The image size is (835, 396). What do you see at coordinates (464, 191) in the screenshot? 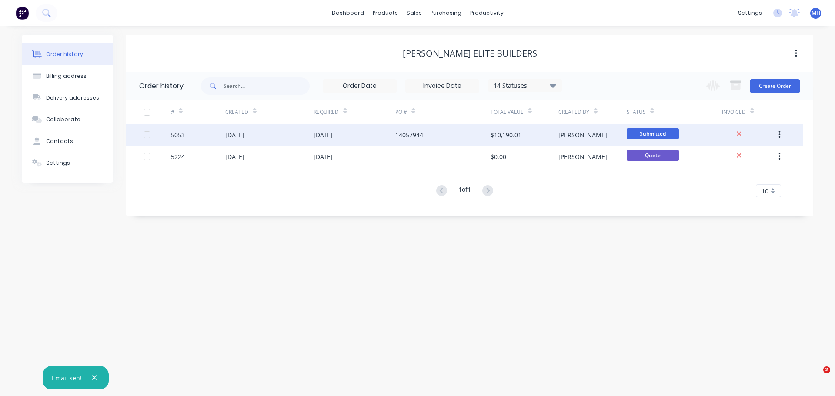
I see `div: 1 of 1` at bounding box center [464, 191].